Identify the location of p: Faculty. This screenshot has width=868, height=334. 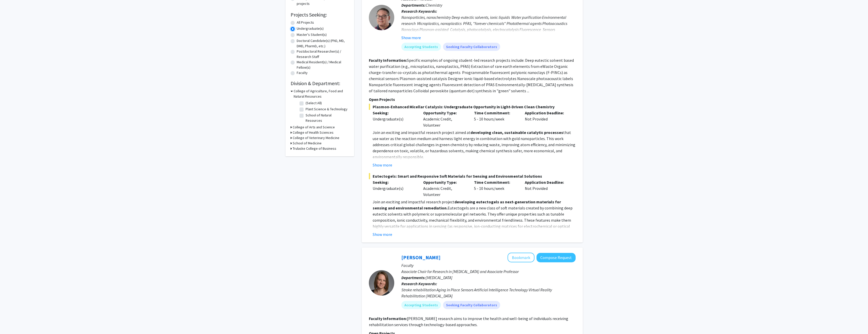
(488, 265).